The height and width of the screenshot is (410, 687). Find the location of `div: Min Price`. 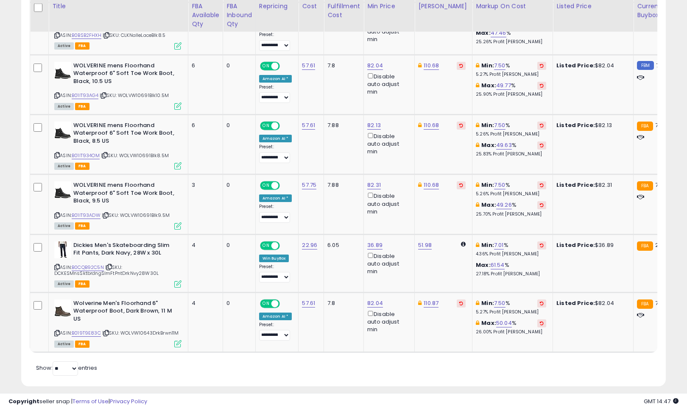

div: Min Price is located at coordinates (389, 6).